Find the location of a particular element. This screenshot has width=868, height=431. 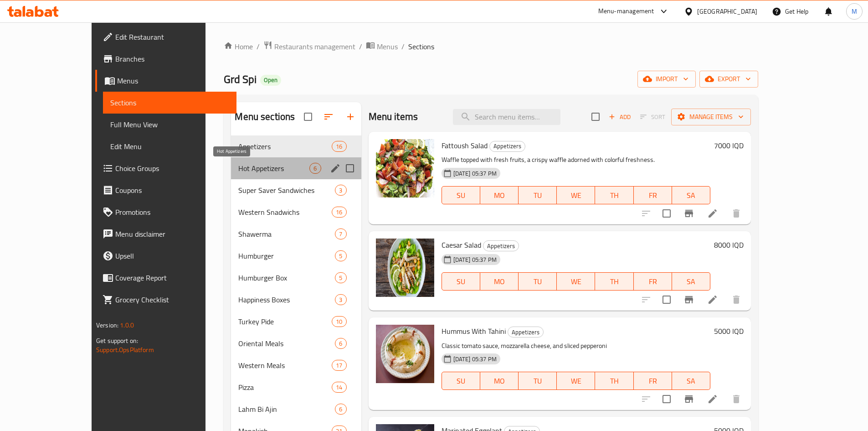

a: Branches is located at coordinates (166, 59).